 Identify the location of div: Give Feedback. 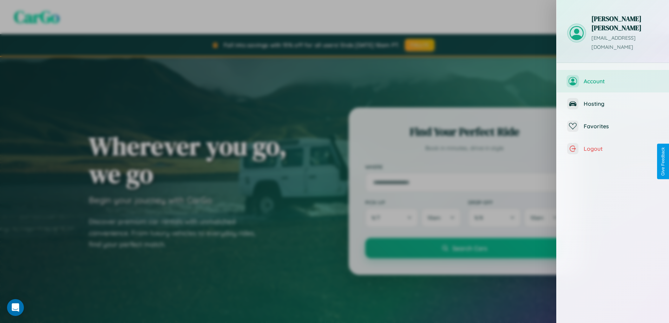
(663, 161).